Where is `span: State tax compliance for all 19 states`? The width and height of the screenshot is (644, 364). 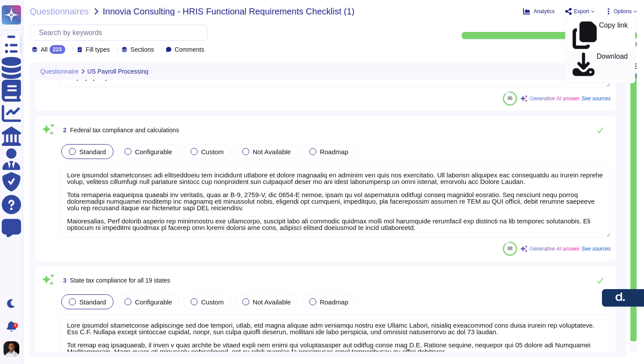
span: State tax compliance for all 19 states is located at coordinates (120, 280).